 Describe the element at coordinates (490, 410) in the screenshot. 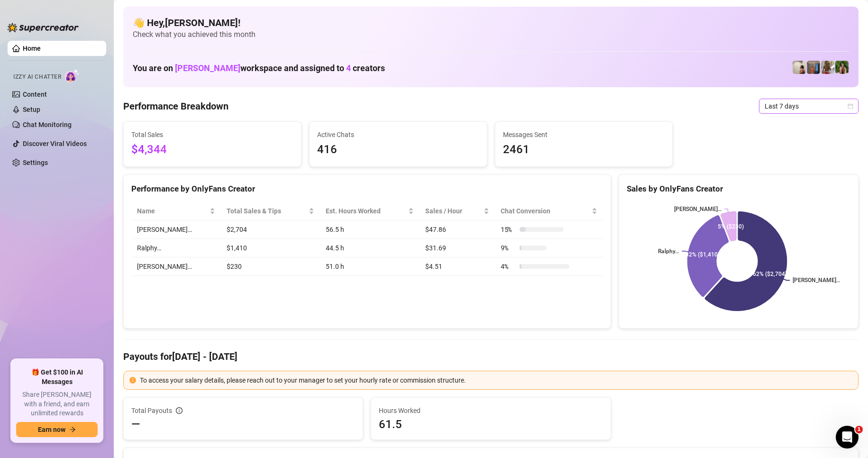

I see `span: Hours Worked` at that location.